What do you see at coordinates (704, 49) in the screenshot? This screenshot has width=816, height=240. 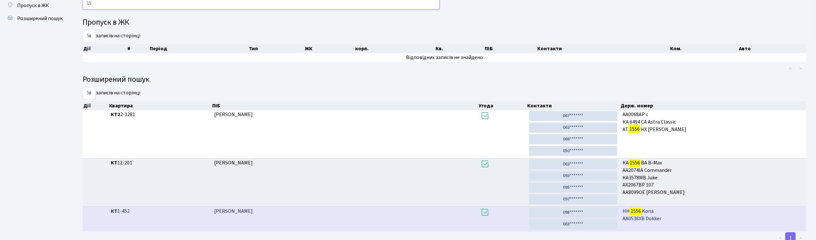 I see `th: Ком.` at bounding box center [704, 49].